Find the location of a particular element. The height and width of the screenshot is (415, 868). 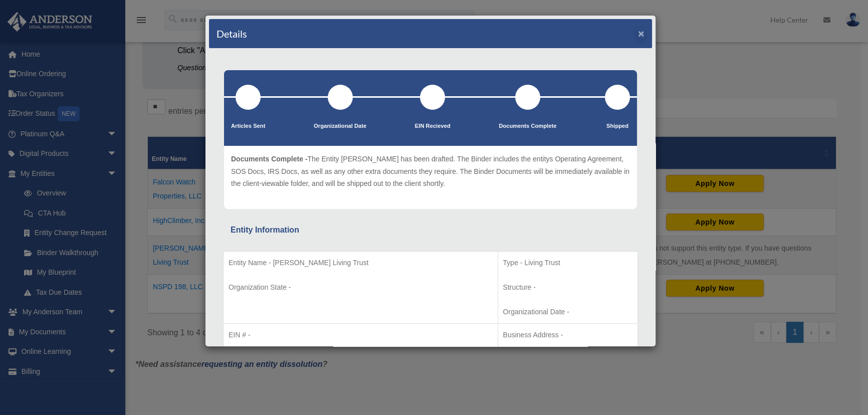

p: EIN Recieved is located at coordinates (432, 126).